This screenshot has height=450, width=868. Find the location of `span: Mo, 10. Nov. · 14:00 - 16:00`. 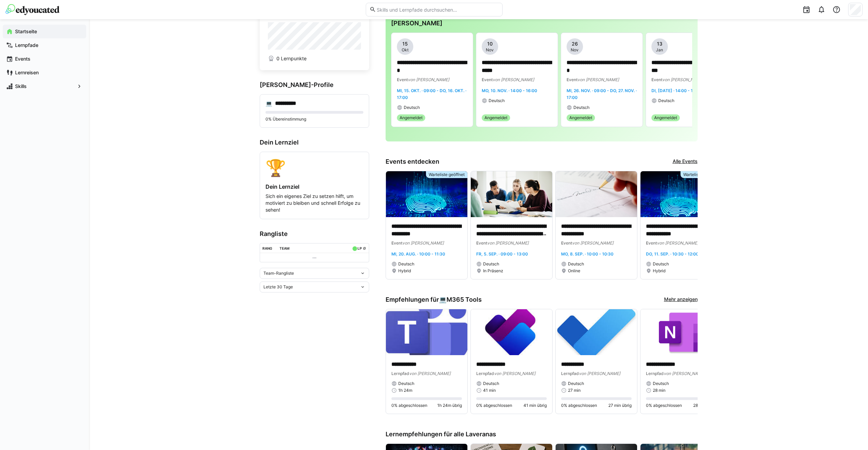

span: Mo, 10. Nov. · 14:00 - 16:00 is located at coordinates (509, 90).